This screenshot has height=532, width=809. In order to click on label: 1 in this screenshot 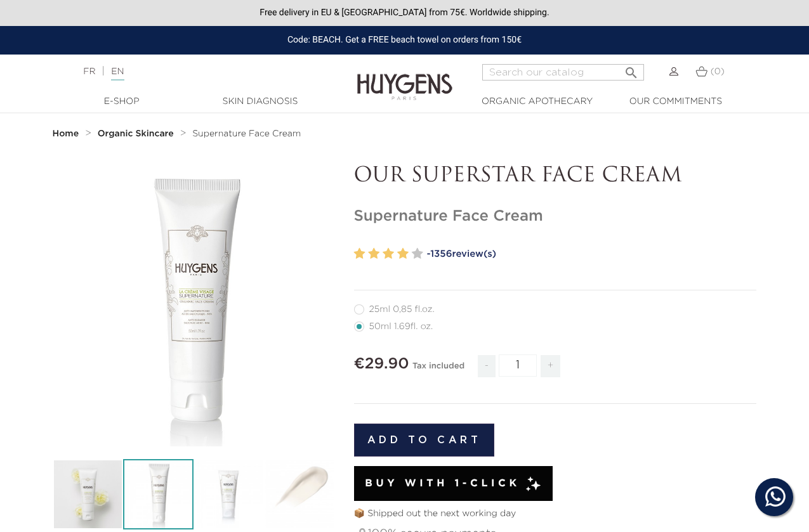, I will do `click(360, 254)`.